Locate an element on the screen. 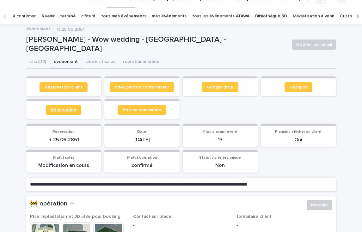 This screenshot has height=232, width=362. span: Contact sur place is located at coordinates (152, 216).